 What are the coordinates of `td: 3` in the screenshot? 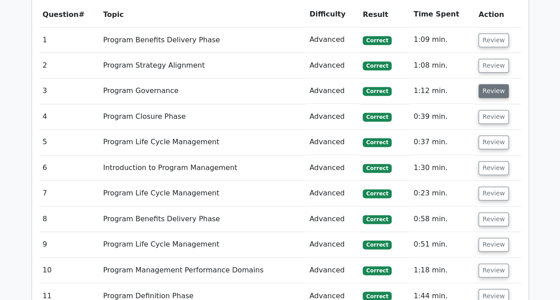 It's located at (70, 91).